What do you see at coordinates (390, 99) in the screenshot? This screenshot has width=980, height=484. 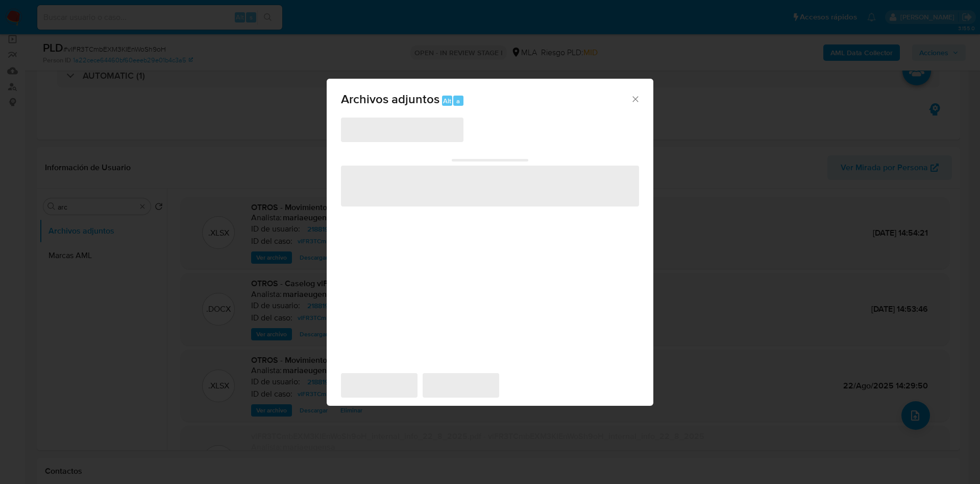 I see `span: Archivos adjuntos` at bounding box center [390, 99].